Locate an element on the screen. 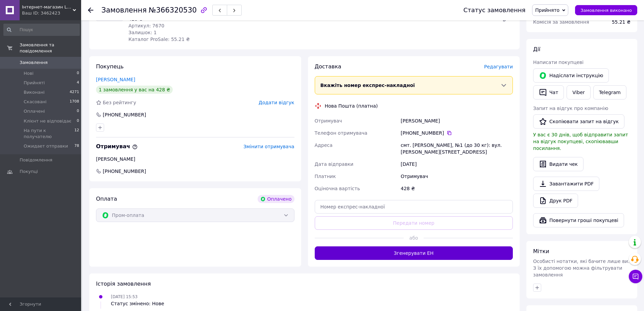  button: Замовлення виконано is located at coordinates (606, 10).